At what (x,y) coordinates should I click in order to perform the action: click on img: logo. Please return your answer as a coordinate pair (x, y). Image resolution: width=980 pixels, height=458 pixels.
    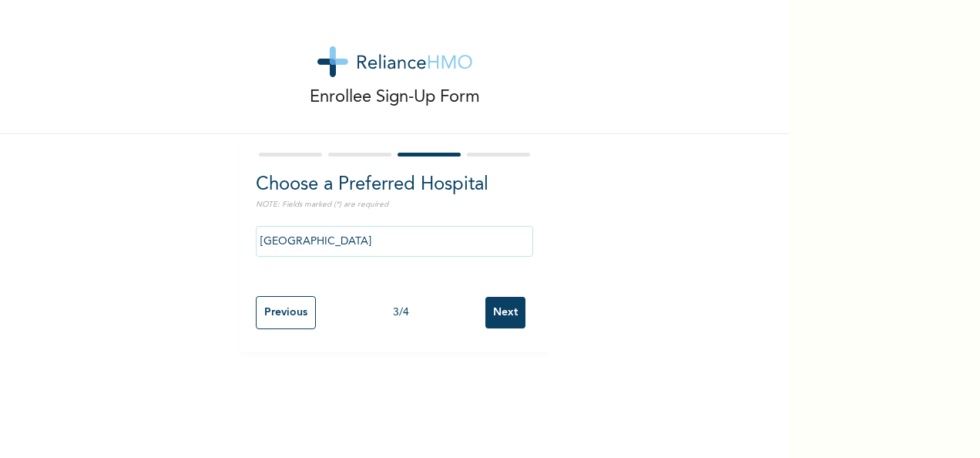
    Looking at the image, I should click on (395, 62).